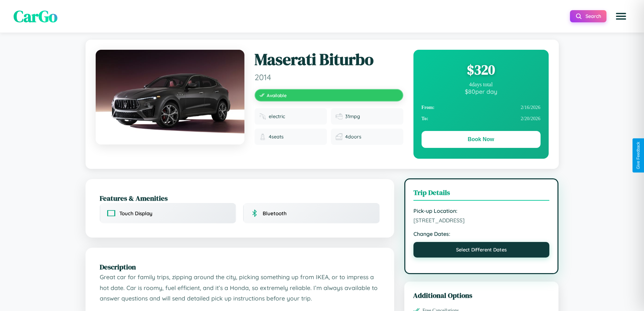 The width and height of the screenshot is (644, 311). Describe the element at coordinates (482, 250) in the screenshot. I see `button: Select Different Dates` at that location.